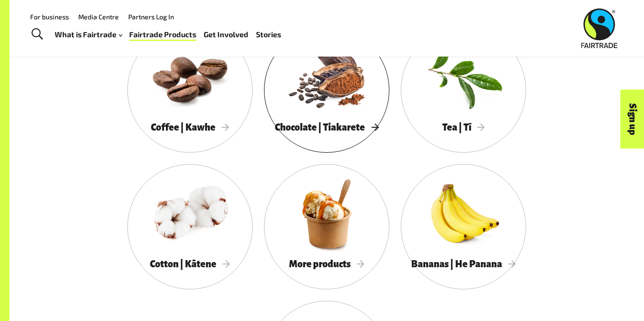  I want to click on span: Cotton | Kātene, so click(190, 264).